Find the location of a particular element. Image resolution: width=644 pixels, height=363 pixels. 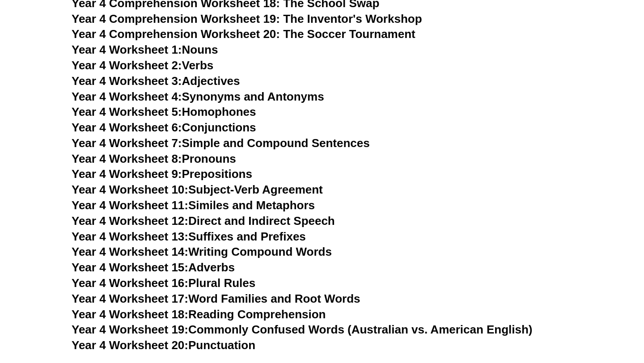

span: Year 4 Worksheet 2: is located at coordinates (127, 65).